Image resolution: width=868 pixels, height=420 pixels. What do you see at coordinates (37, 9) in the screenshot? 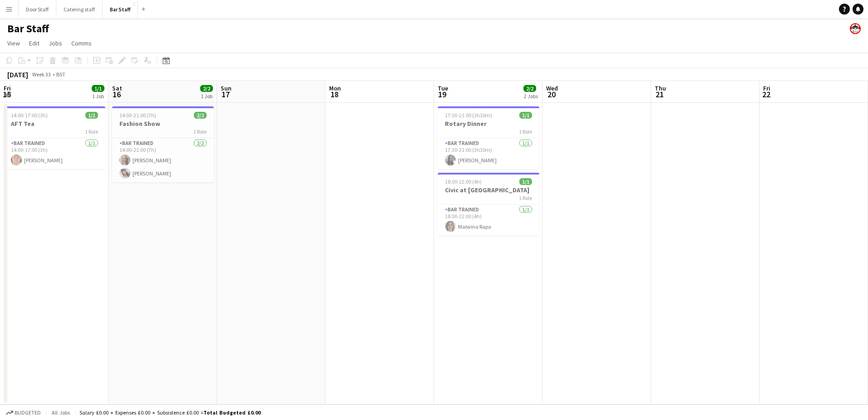
I see `button: Door Staff` at bounding box center [37, 9].